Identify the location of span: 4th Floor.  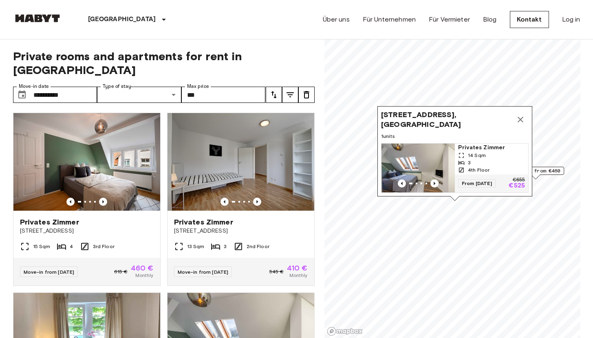
(478, 170).